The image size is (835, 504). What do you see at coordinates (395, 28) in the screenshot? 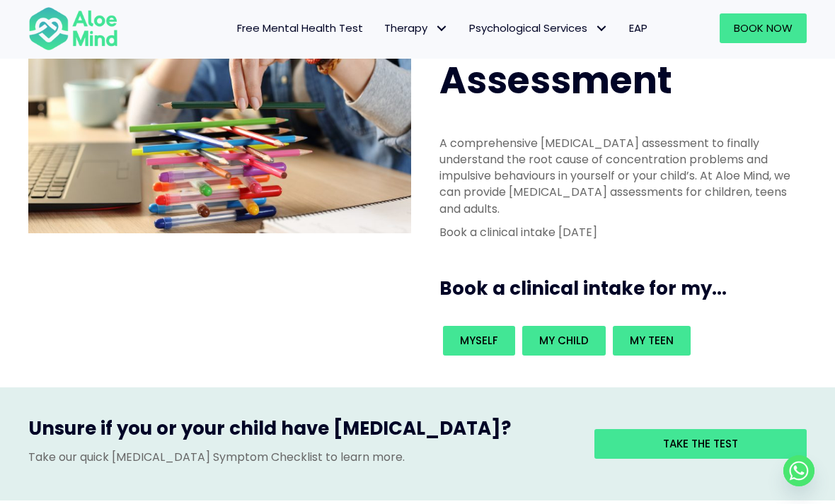
I see `nav: Menu` at bounding box center [395, 28].